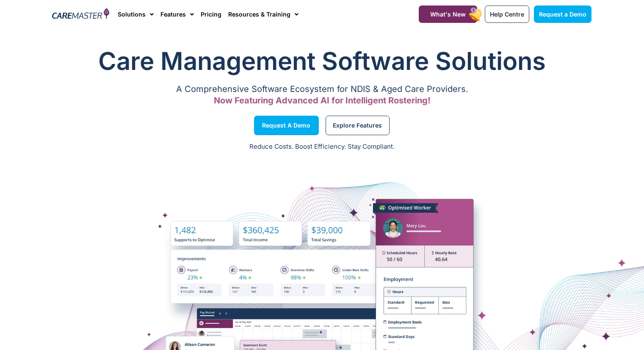 The height and width of the screenshot is (350, 644). I want to click on span: Explore Features, so click(357, 126).